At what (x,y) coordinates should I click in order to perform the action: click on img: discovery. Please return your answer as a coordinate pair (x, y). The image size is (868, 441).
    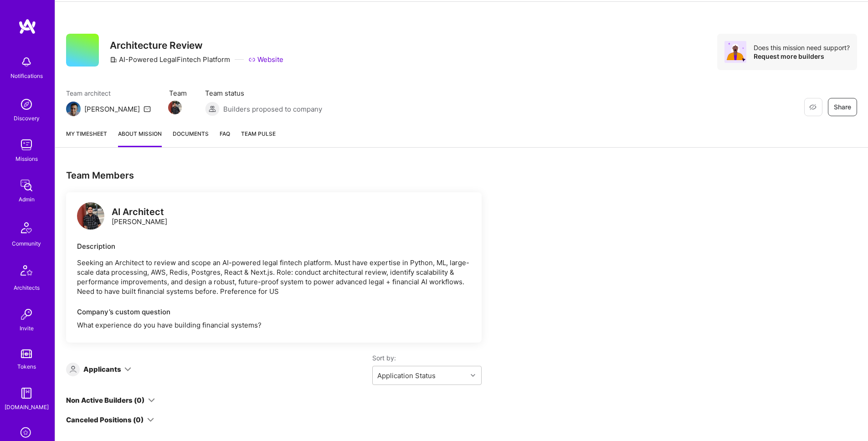
    Looking at the image, I should click on (27, 104).